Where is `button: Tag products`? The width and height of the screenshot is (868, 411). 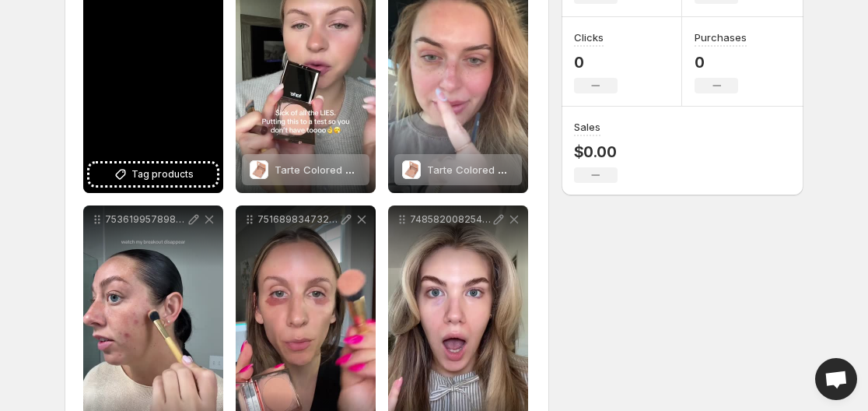 button: Tag products is located at coordinates (153, 174).